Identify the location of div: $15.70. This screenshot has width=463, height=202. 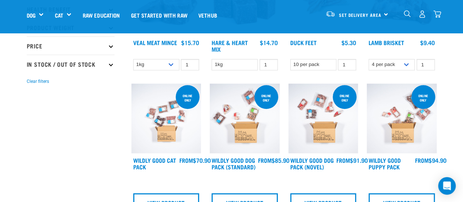
(190, 42).